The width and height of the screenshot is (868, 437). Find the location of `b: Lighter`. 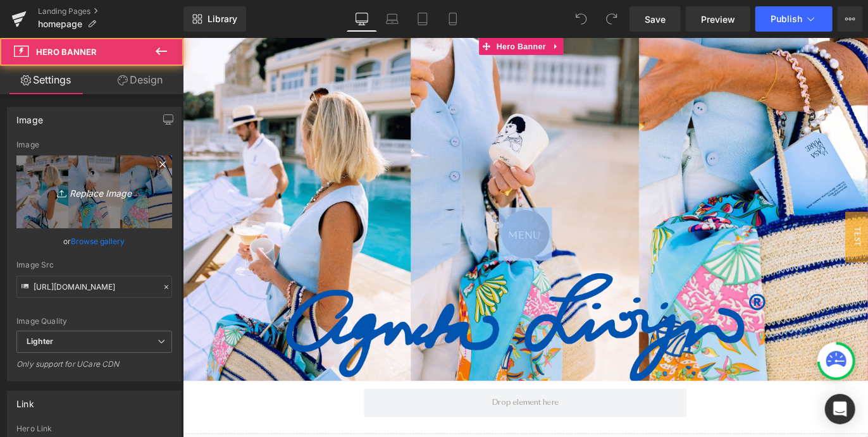

b: Lighter is located at coordinates (40, 341).